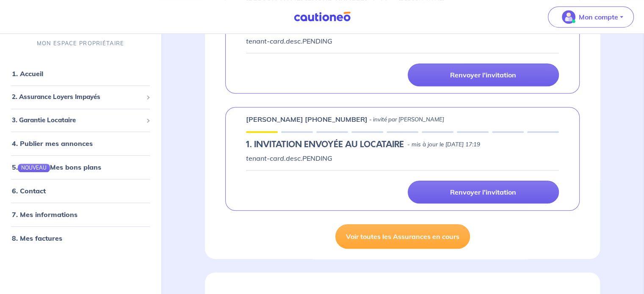 The image size is (644, 294). What do you see at coordinates (37, 238) in the screenshot?
I see `a: 8. Mes factures` at bounding box center [37, 238].